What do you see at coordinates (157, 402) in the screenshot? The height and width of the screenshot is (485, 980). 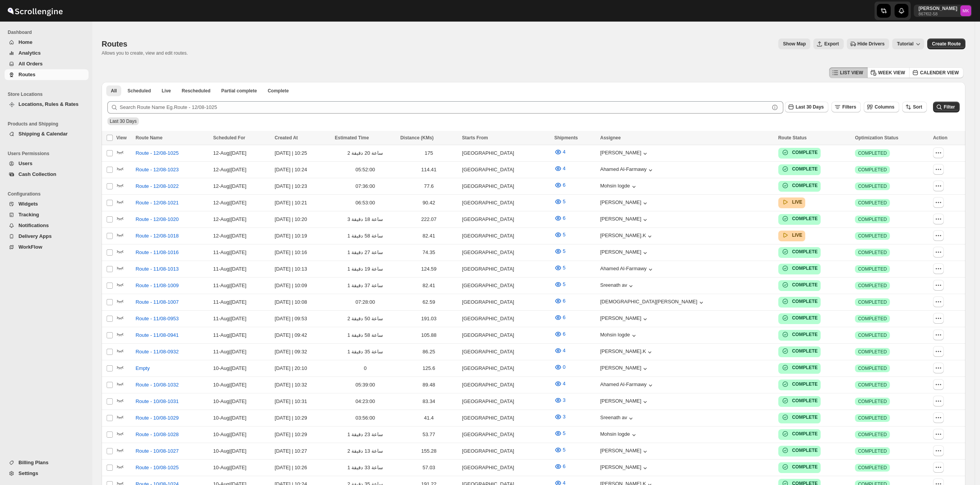 I see `button: Route - 10/08-1031` at bounding box center [157, 402].